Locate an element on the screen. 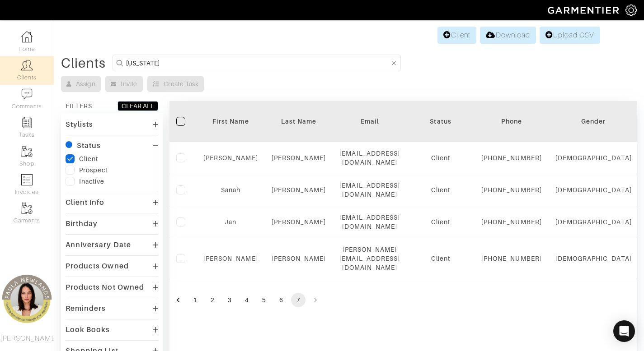  div: CLEAR ALL is located at coordinates (138, 106).